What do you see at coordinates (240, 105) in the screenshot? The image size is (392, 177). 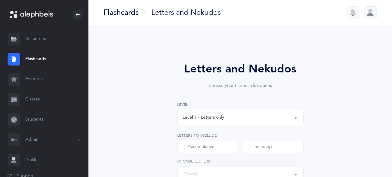 I see `label: Level` at bounding box center [240, 105].